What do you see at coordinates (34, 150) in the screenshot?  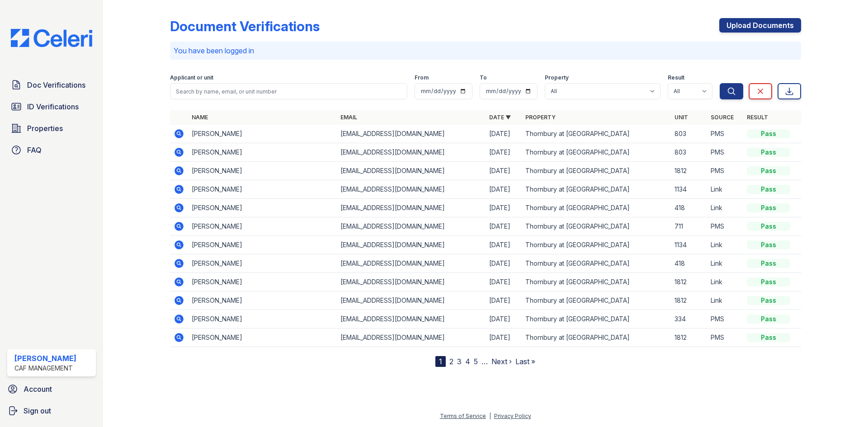 I see `span: FAQ` at bounding box center [34, 150].